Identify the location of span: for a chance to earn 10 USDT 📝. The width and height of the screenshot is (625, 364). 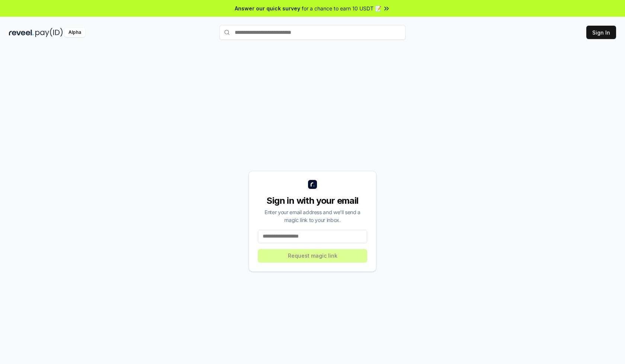
(342, 8).